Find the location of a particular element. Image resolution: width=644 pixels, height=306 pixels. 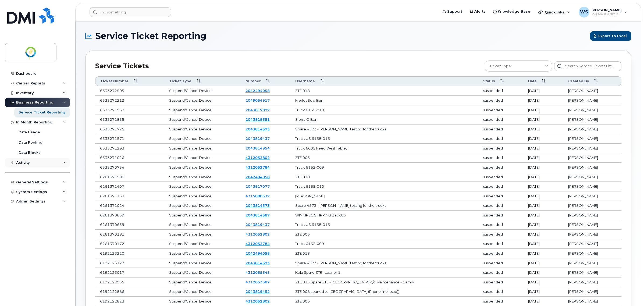

a: 2043819351 is located at coordinates (258, 119).